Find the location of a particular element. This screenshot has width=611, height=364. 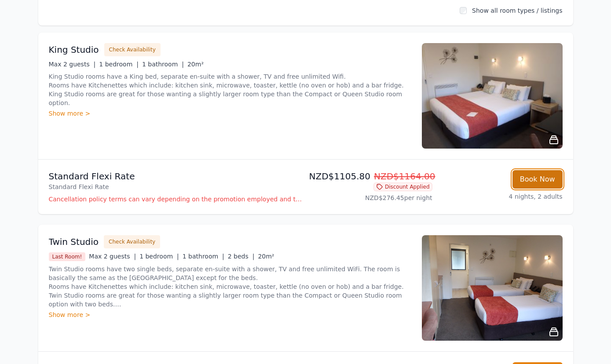

label: Show all room types / listings is located at coordinates (517, 11).